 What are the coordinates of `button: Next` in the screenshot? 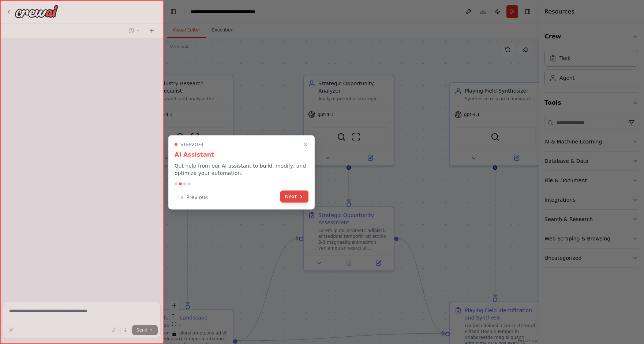 It's located at (294, 197).